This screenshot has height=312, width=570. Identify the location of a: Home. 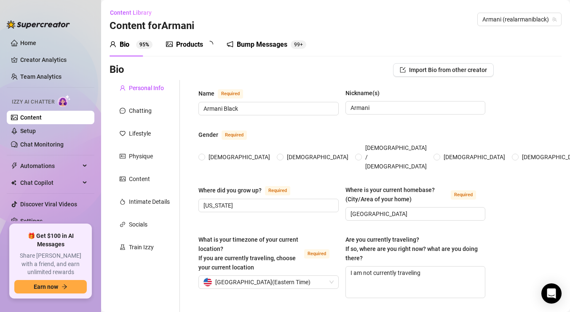
(28, 43).